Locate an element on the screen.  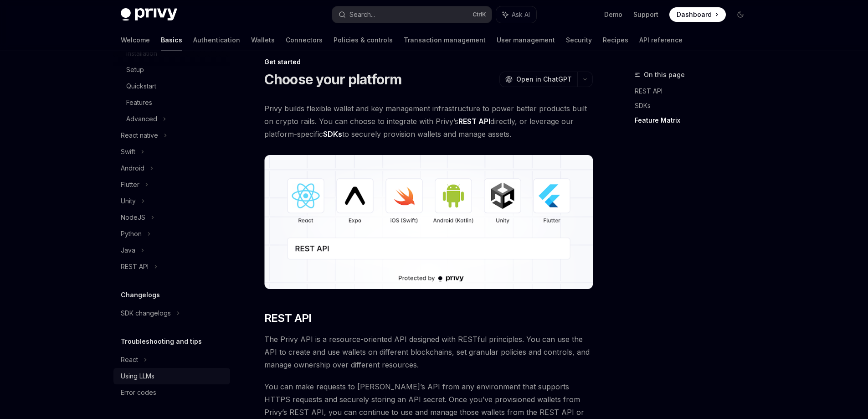
div: React is located at coordinates (129, 359).